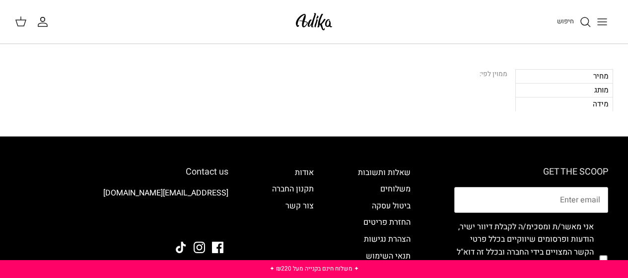 Image resolution: width=628 pixels, height=278 pixels. I want to click on div: מותג, so click(564, 90).